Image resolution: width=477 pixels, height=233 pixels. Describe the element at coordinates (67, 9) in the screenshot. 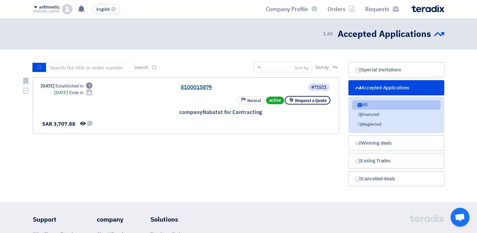

I see `img: profile_test.png` at that location.